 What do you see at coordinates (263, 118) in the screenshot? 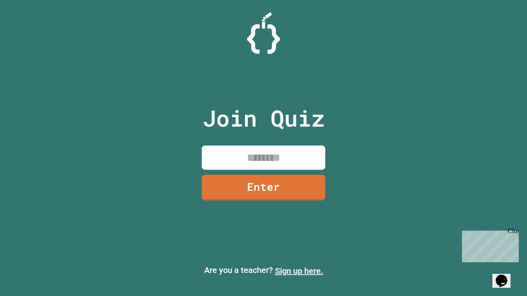
I see `p: Join Quiz` at bounding box center [263, 118].